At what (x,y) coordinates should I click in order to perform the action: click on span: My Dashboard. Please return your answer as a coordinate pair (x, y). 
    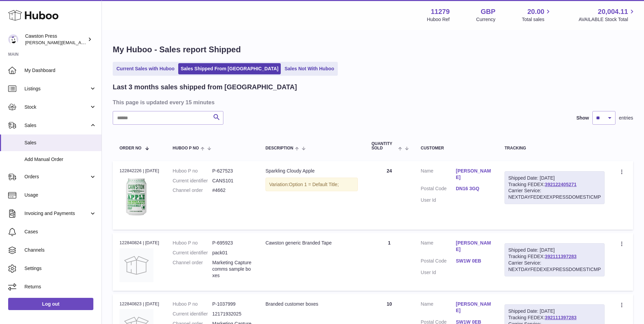
    Looking at the image, I should click on (61, 70).